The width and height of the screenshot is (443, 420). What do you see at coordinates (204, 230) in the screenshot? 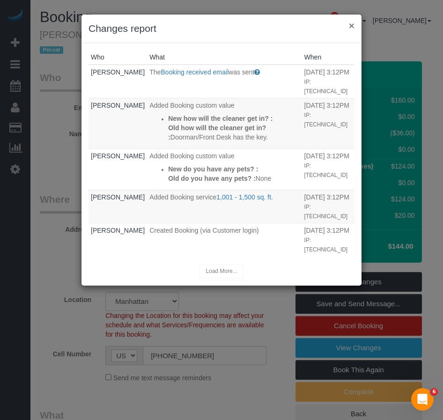
I see `span: Created Booking (via Customer login)` at bounding box center [204, 230].